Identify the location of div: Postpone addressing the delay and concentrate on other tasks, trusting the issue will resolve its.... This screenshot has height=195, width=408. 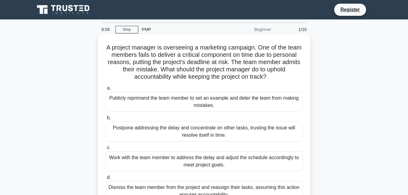
(204, 132).